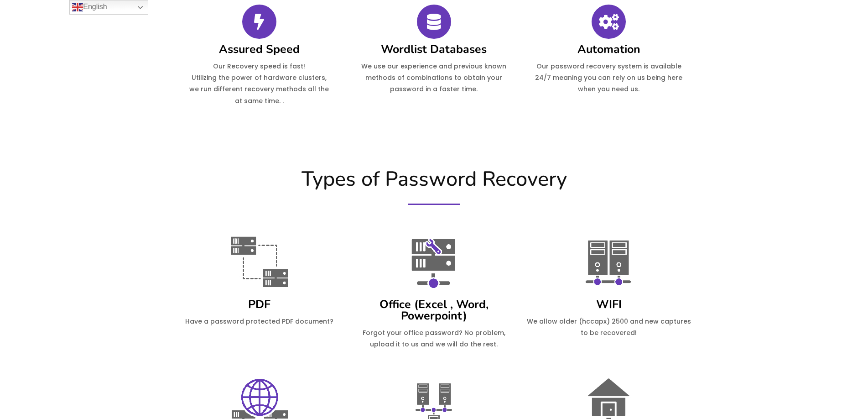  Describe the element at coordinates (434, 339) in the screenshot. I see `p: Forgot your office password? No problem, upload it to us and we will do the rest.` at that location.